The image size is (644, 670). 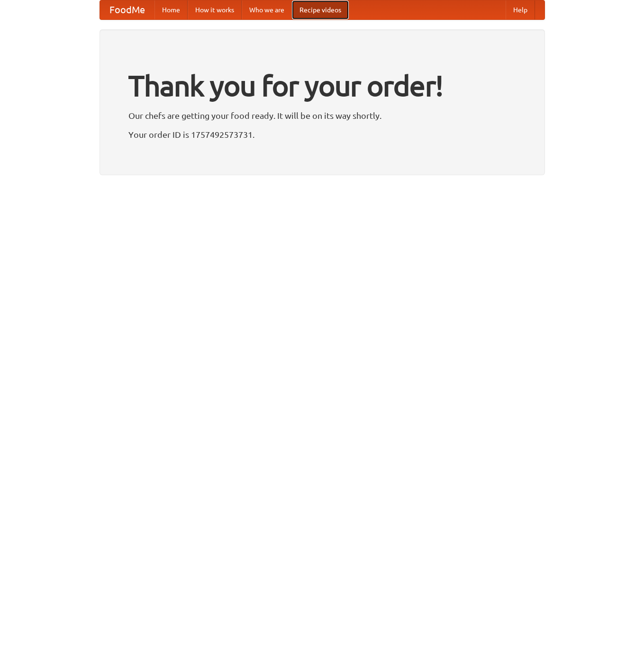 I want to click on p: Your order ID is 1757492573731., so click(x=322, y=134).